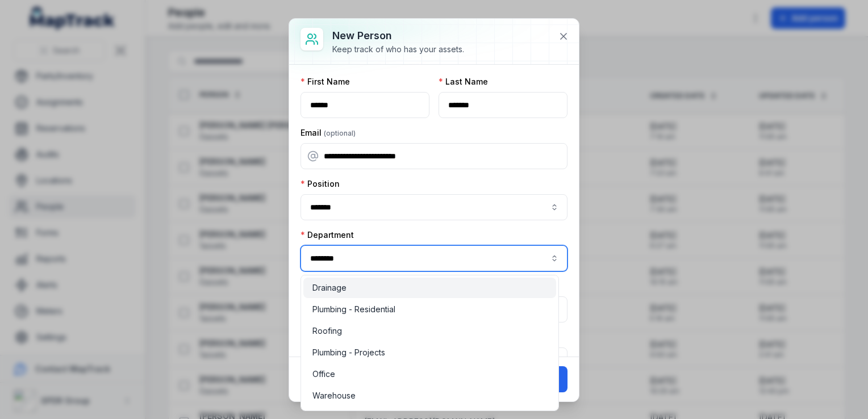 Image resolution: width=868 pixels, height=419 pixels. I want to click on span: Warehouse, so click(334, 395).